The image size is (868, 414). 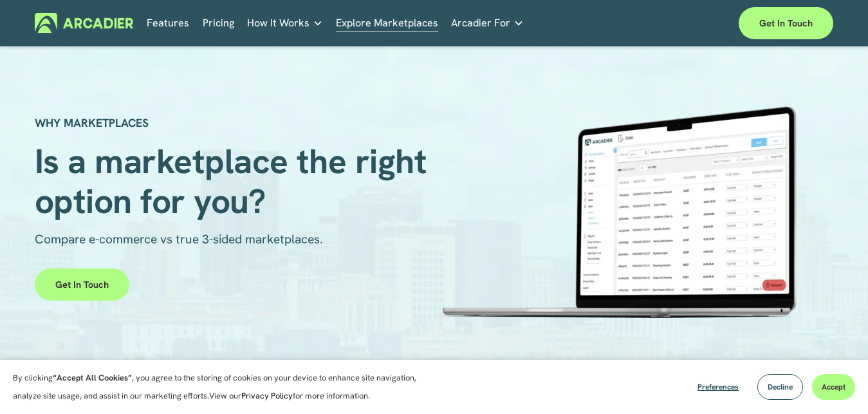 I want to click on strong: “Accept All Cookies”, so click(x=92, y=377).